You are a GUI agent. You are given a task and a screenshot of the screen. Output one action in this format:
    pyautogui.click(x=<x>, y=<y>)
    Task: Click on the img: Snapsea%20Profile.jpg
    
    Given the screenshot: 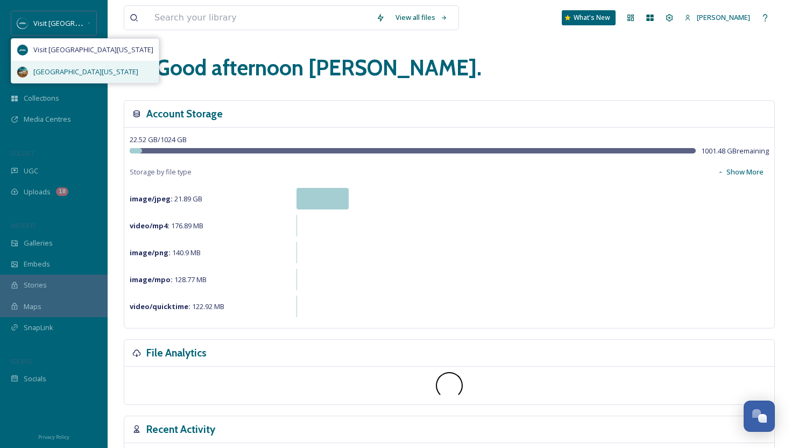 What is the action you would take?
    pyautogui.click(x=23, y=72)
    